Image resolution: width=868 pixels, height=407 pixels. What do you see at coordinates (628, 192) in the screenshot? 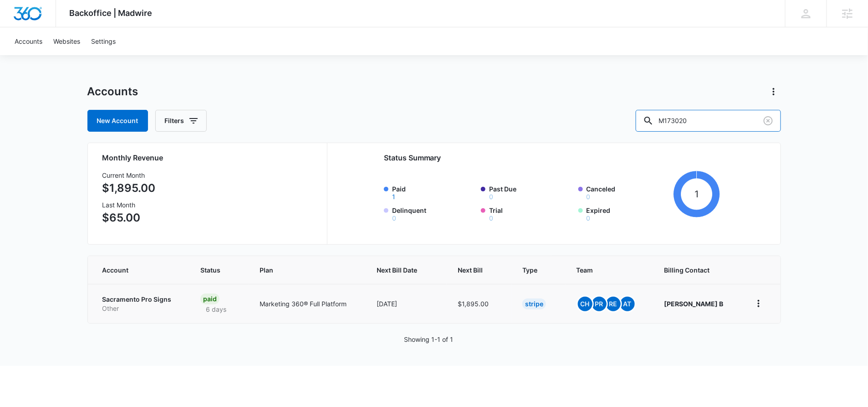
I see `label: Canceled` at bounding box center [628, 192].